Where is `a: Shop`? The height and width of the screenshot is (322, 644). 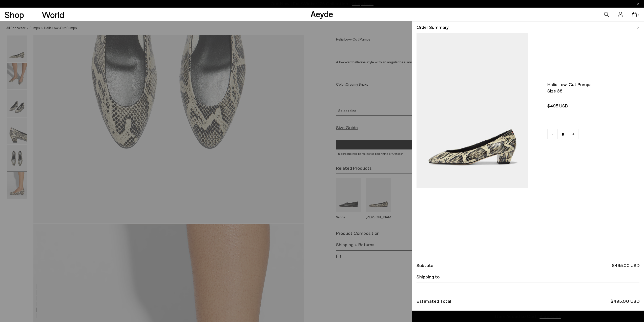
a: Shop is located at coordinates (14, 15).